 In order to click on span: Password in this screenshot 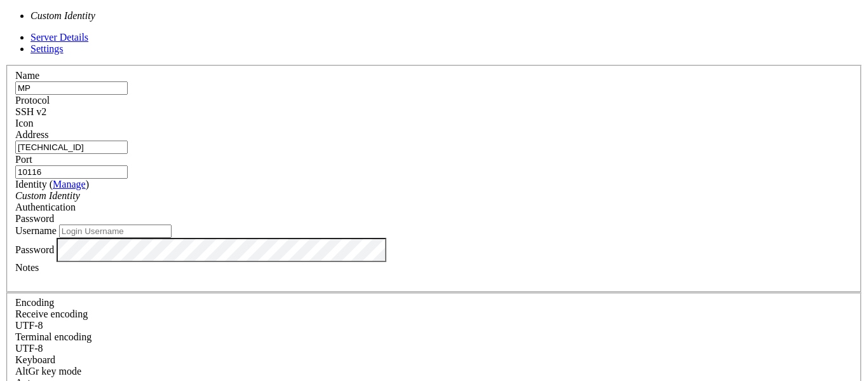, I will do `click(34, 218)`.